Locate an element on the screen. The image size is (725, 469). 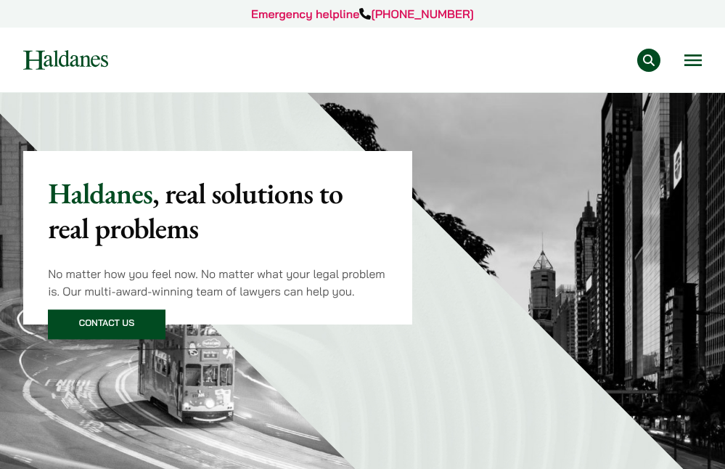
button: Search is located at coordinates (649, 60).